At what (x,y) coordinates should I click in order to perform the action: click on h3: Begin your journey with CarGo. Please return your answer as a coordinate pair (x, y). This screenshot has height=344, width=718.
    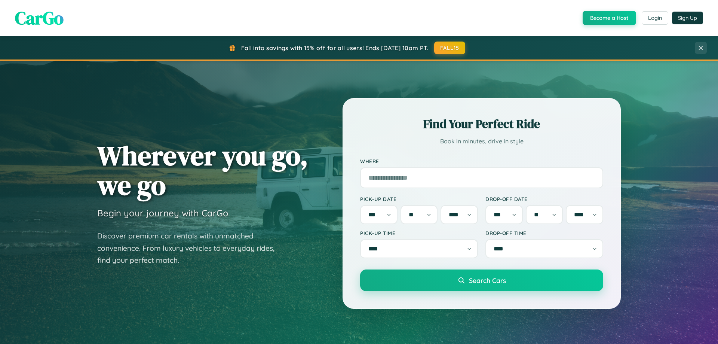
    Looking at the image, I should click on (163, 213).